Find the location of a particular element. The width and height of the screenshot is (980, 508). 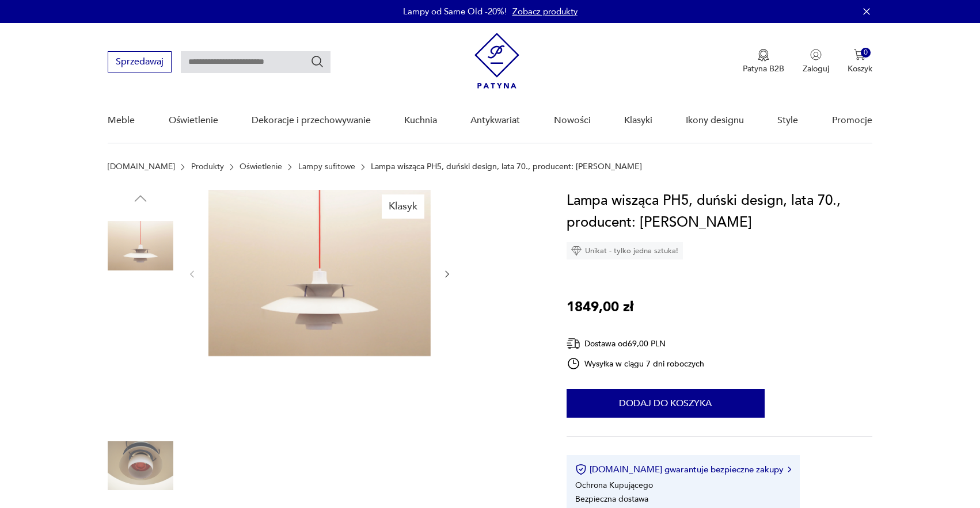

li: Bezpieczna dostawa is located at coordinates (612, 499).